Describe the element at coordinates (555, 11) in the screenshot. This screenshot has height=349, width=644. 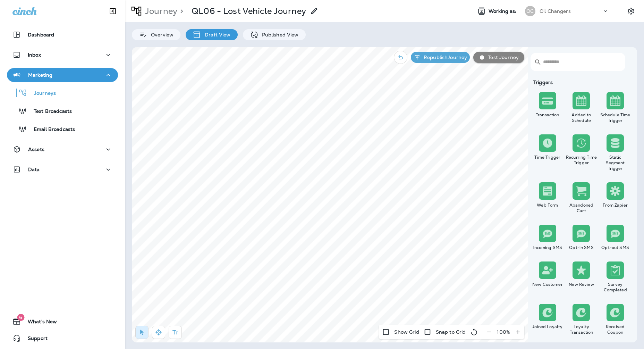
I see `p: Oil Changers` at that location.